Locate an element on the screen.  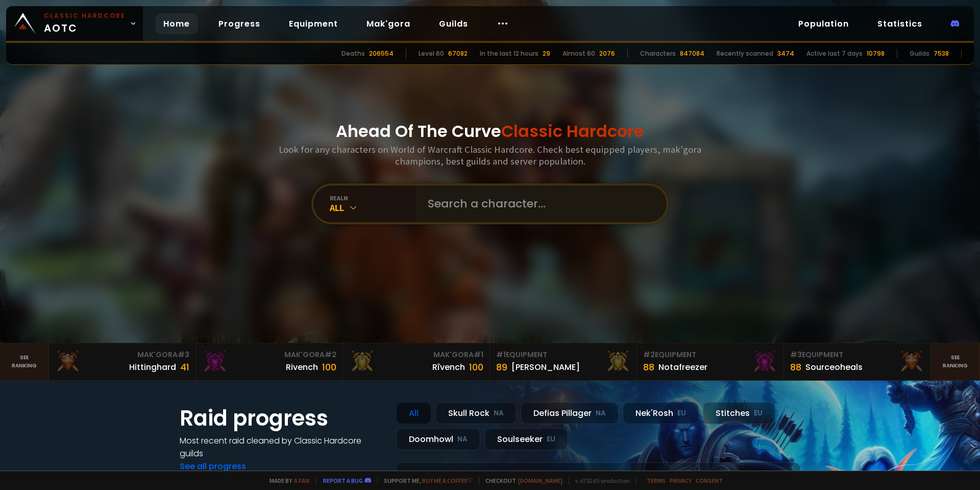
div: 89 is located at coordinates (502, 367).